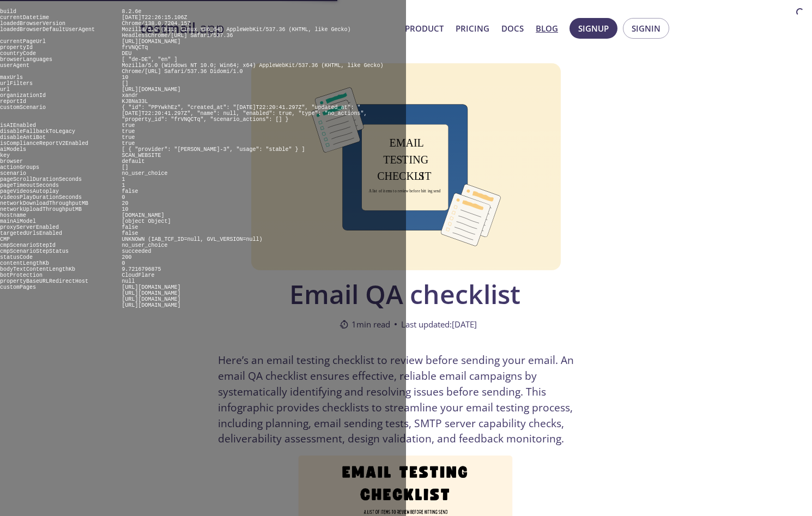 This screenshot has width=812, height=516. What do you see at coordinates (132, 12) in the screenshot?
I see `pre: 8.2.6e` at bounding box center [132, 12].